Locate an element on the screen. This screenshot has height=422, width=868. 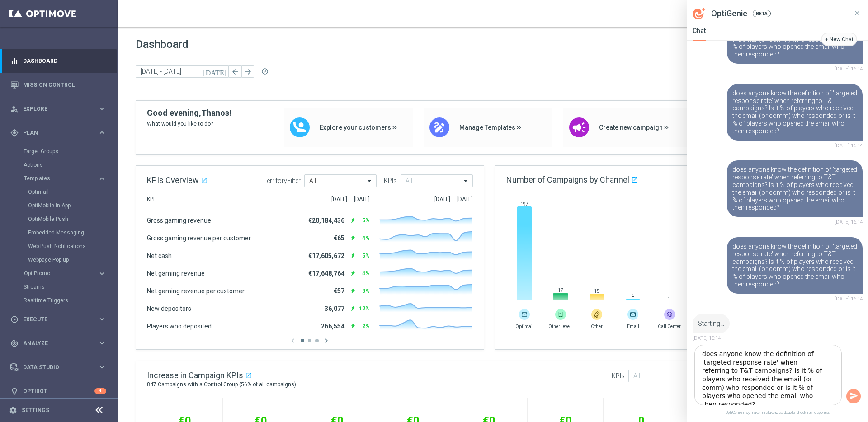
a: Webpage Pop-up is located at coordinates (61, 260).